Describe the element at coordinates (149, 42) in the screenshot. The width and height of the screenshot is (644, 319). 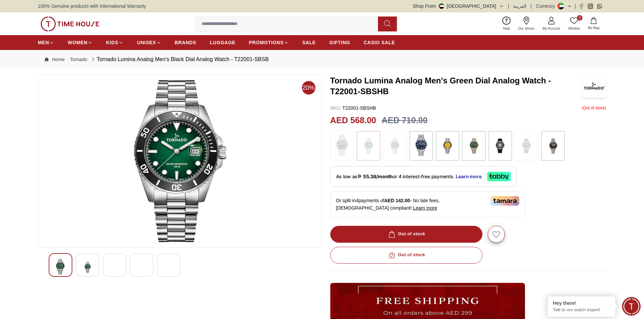
I see `a: UNISEX` at that location.